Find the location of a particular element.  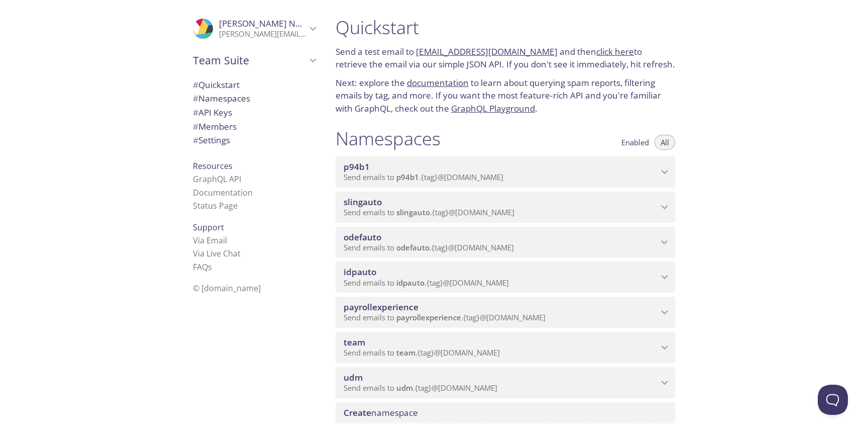

a: Documentation is located at coordinates (222, 193).